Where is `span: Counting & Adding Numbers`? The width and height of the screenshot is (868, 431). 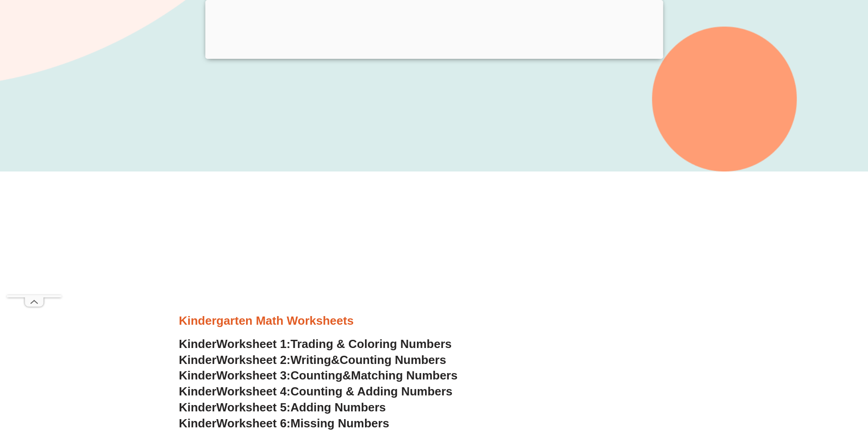 span: Counting & Adding Numbers is located at coordinates (372, 391).